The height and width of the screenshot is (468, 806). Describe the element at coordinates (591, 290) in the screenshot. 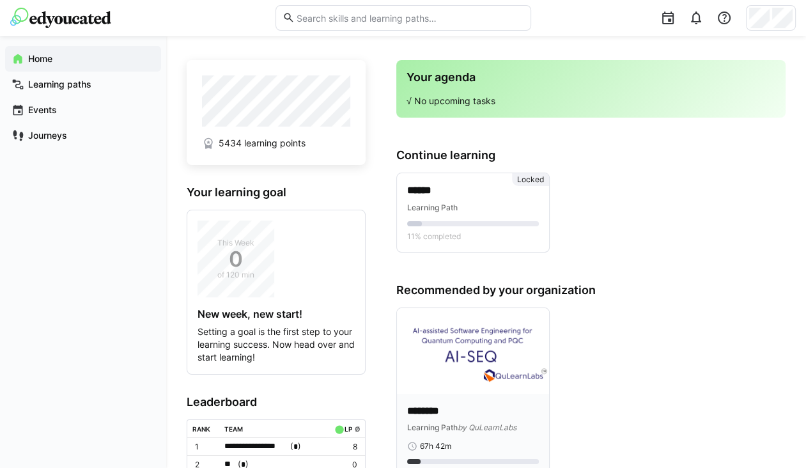

I see `h3: Recommended by your organization` at that location.